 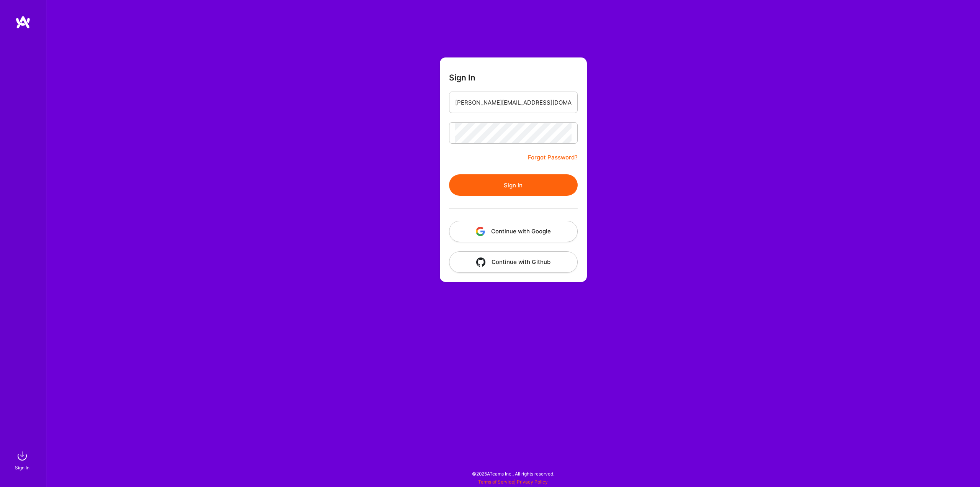 I want to click on div: Sign In, so click(x=22, y=468).